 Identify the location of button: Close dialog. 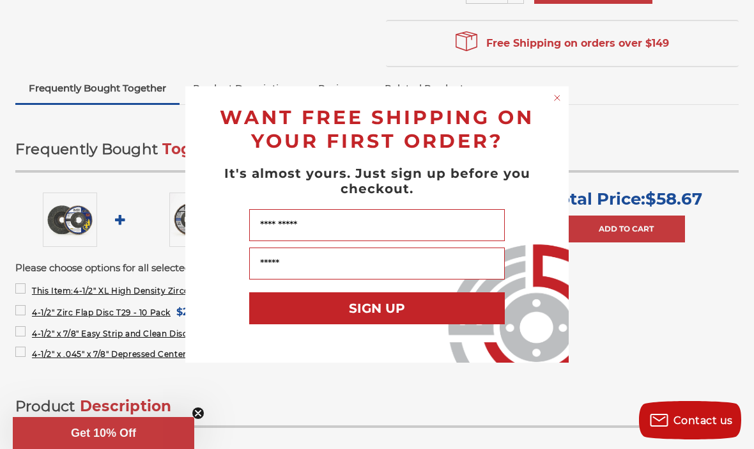
(557, 98).